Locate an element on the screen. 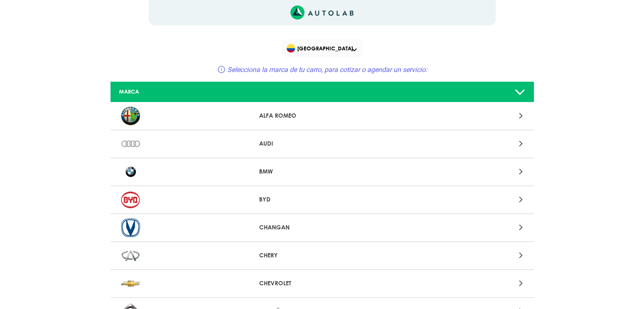  img: CHANGAN is located at coordinates (130, 228).